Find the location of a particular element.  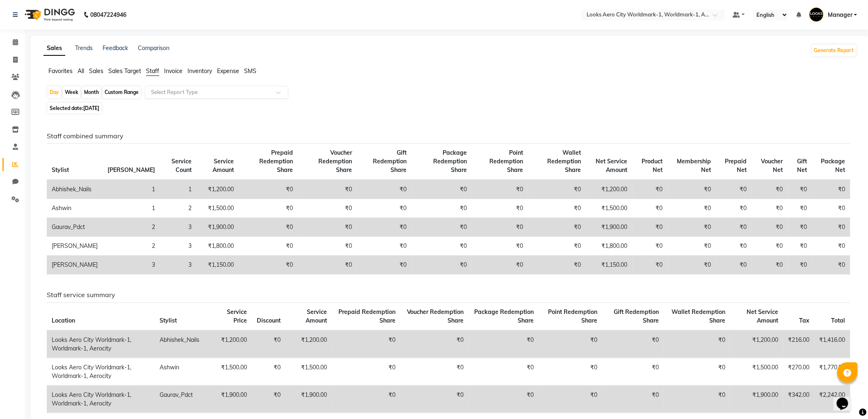

span: Tax is located at coordinates (804, 321).